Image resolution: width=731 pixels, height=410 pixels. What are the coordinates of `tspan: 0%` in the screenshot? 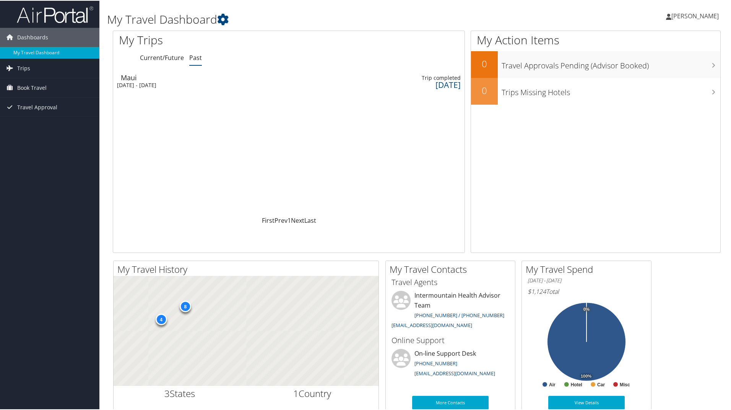 It's located at (586, 309).